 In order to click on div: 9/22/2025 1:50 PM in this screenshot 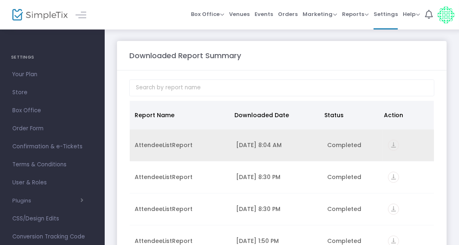, I will do `click(277, 241)`.